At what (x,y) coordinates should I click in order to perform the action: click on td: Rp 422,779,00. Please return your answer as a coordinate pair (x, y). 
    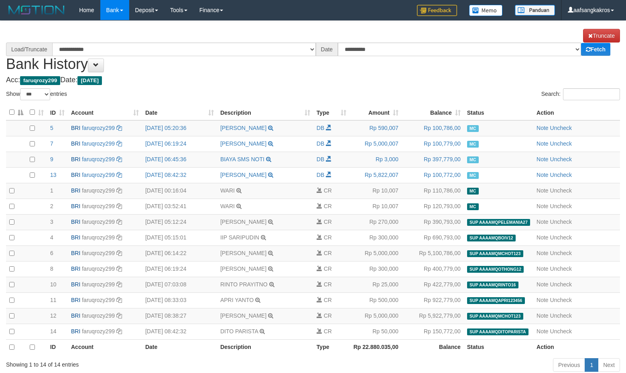
    Looking at the image, I should click on (432, 284).